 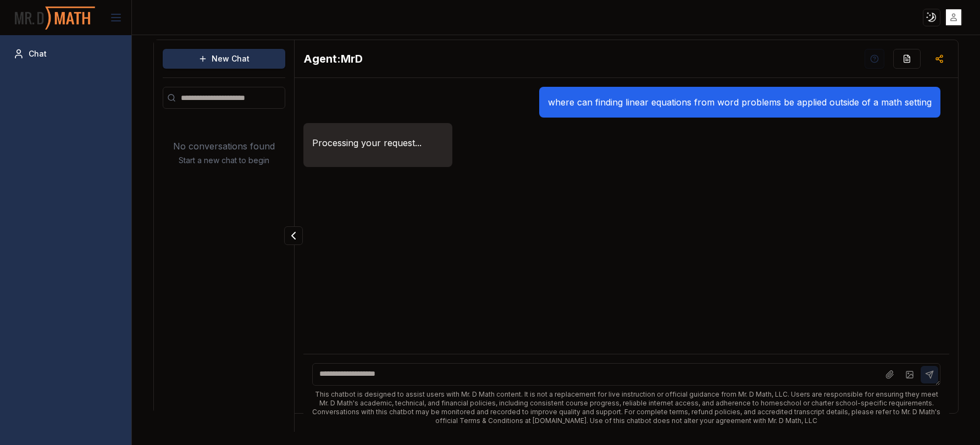 What do you see at coordinates (333, 59) in the screenshot?
I see `h2: MrD` at bounding box center [333, 59].